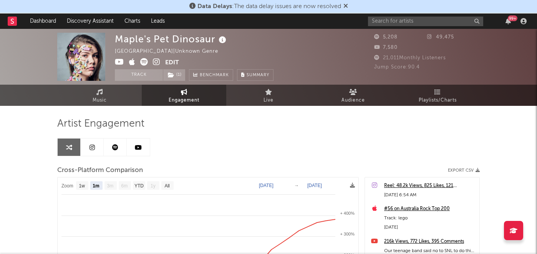  What do you see at coordinates (438, 95) in the screenshot?
I see `a: Playlists/Charts` at bounding box center [438, 95].